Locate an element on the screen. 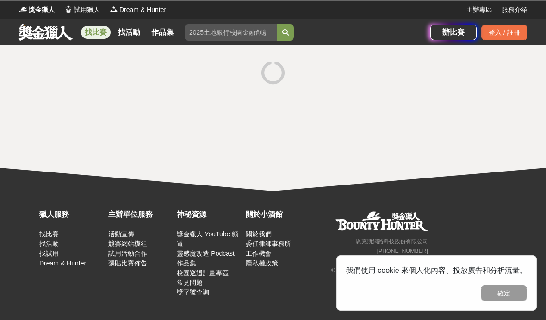 This screenshot has height=320, width=546. a: 找試用 is located at coordinates (49, 254).